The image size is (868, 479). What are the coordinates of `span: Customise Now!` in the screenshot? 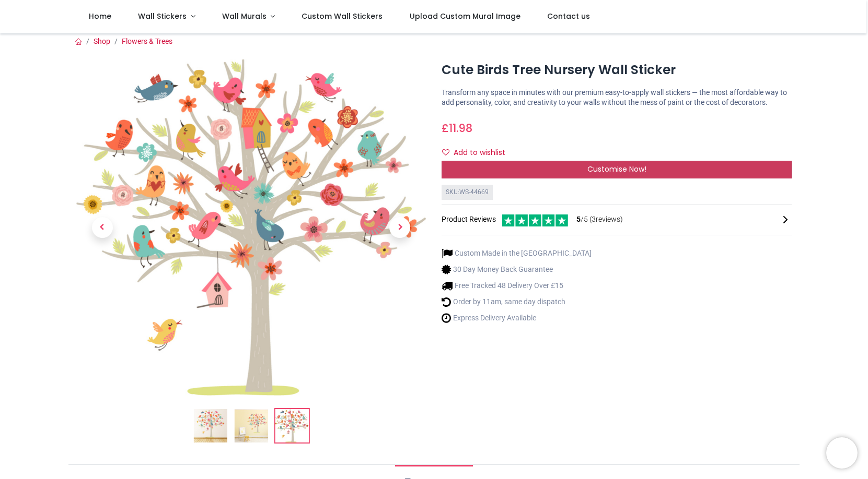 It's located at (616, 169).